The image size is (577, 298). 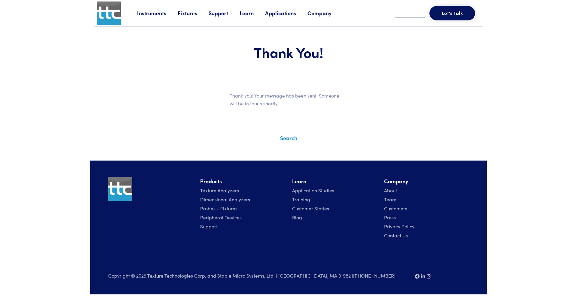 What do you see at coordinates (288, 138) in the screenshot?
I see `a: Search` at bounding box center [288, 138].